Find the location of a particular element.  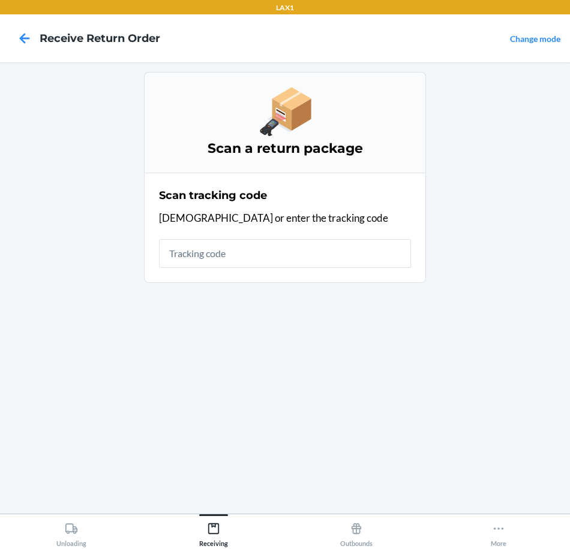

h2: Scan tracking code is located at coordinates (213, 196).